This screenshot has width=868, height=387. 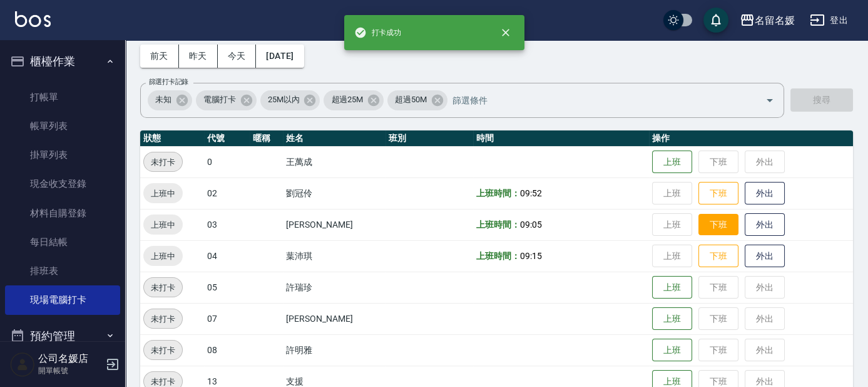 I want to click on div: 超過50M, so click(x=418, y=101).